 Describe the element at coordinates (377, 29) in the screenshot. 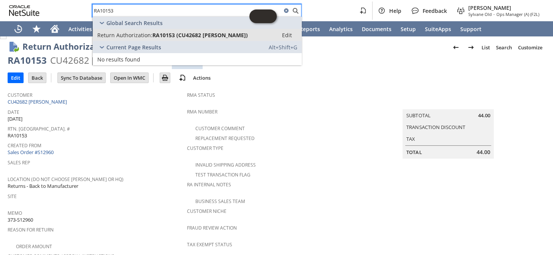

I see `a: Documents` at that location.